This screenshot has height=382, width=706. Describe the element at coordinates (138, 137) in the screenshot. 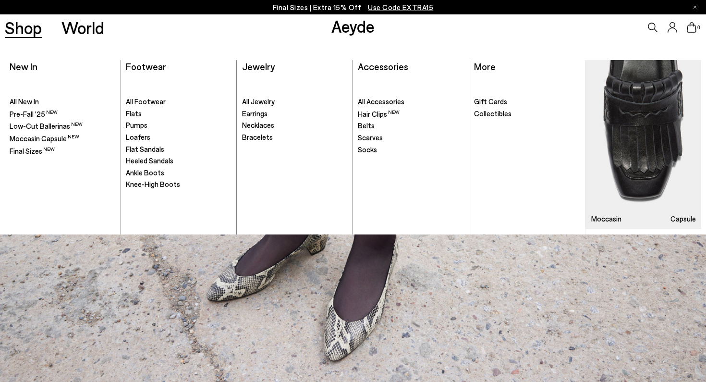

I see `span: Loafers` at that location.